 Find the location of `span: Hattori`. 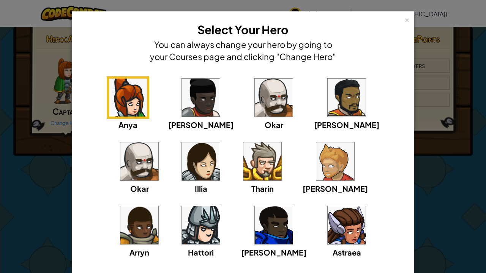

span: Hattori is located at coordinates (201, 252).